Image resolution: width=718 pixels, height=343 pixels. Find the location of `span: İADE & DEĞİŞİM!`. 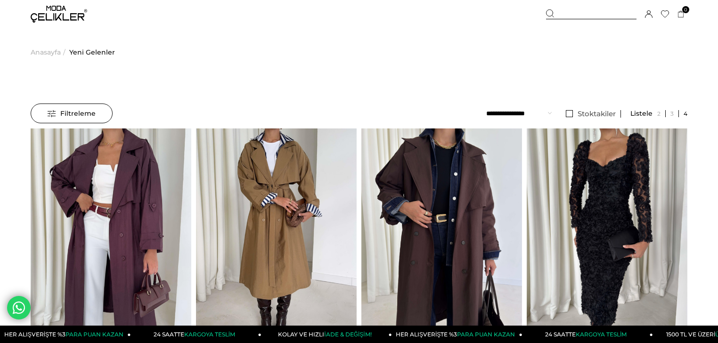

span: İADE & DEĞİŞİM! is located at coordinates (348, 334).